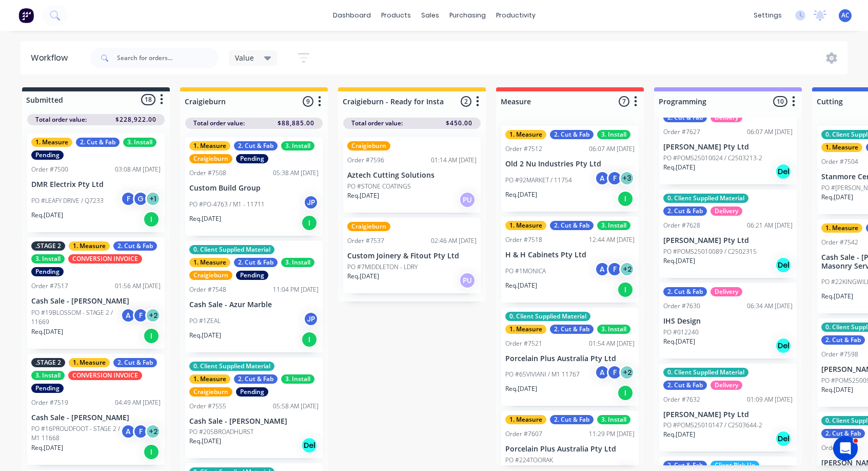 This screenshot has width=868, height=471. I want to click on img: Factory, so click(26, 15).